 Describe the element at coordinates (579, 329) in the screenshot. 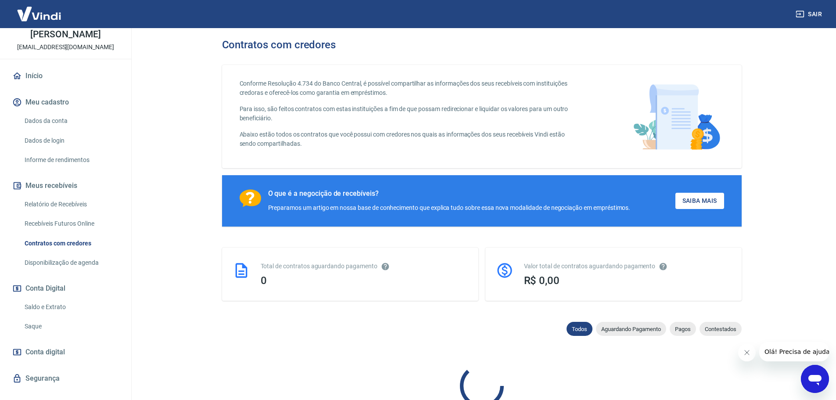

I see `span: Todos` at that location.